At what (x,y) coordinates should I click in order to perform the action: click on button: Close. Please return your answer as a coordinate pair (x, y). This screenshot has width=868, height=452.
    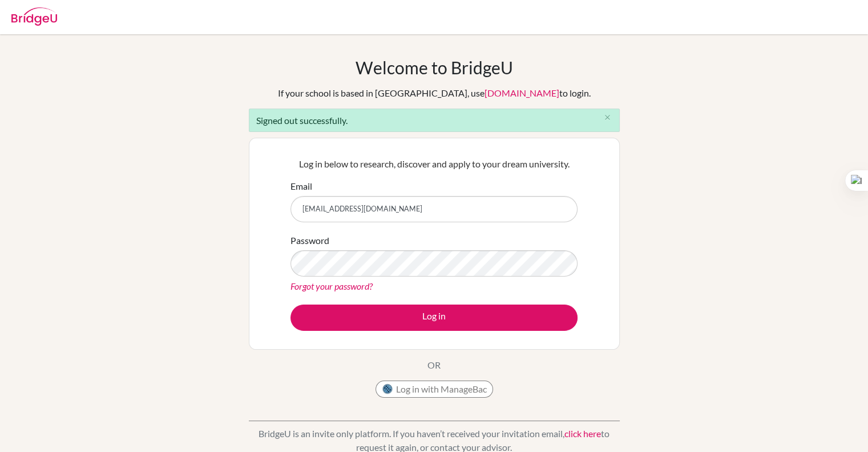
    Looking at the image, I should click on (608, 118).